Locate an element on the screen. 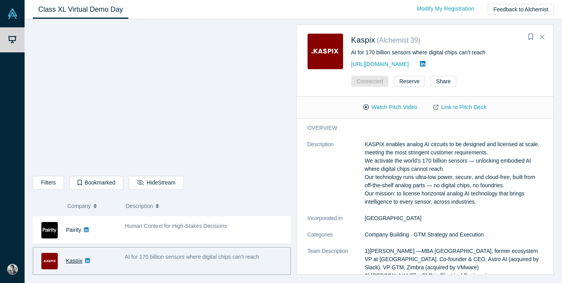  a: Class XL Virtual Demo Day is located at coordinates (80, 9).